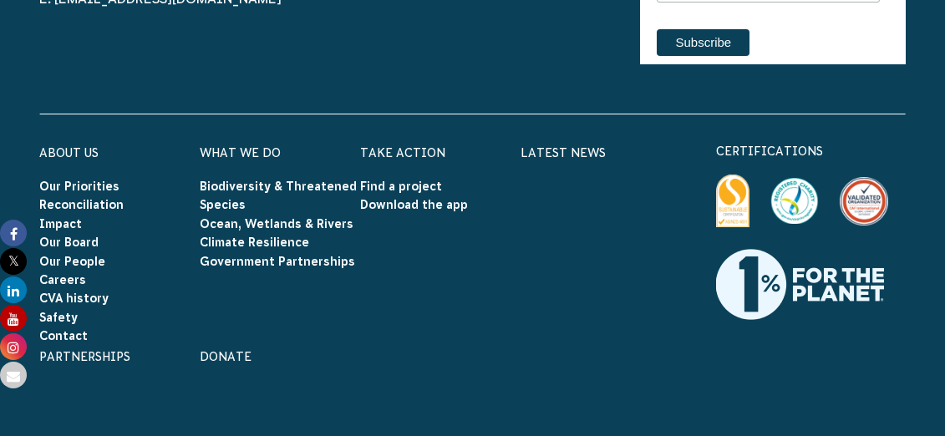 This screenshot has width=945, height=436. I want to click on a: Partnerships, so click(84, 357).